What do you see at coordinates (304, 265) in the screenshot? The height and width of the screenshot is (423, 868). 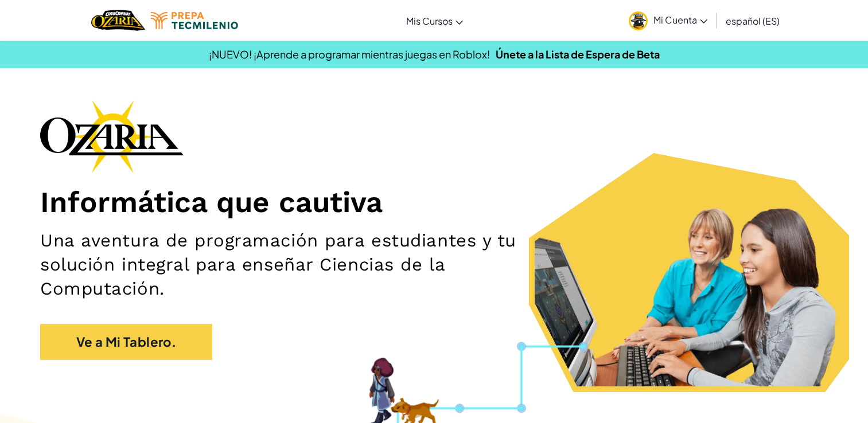 I see `h2: Una aventura de programación para estudiantes y tu solución integral para enseñar Ciencias de la ...` at bounding box center [304, 265].